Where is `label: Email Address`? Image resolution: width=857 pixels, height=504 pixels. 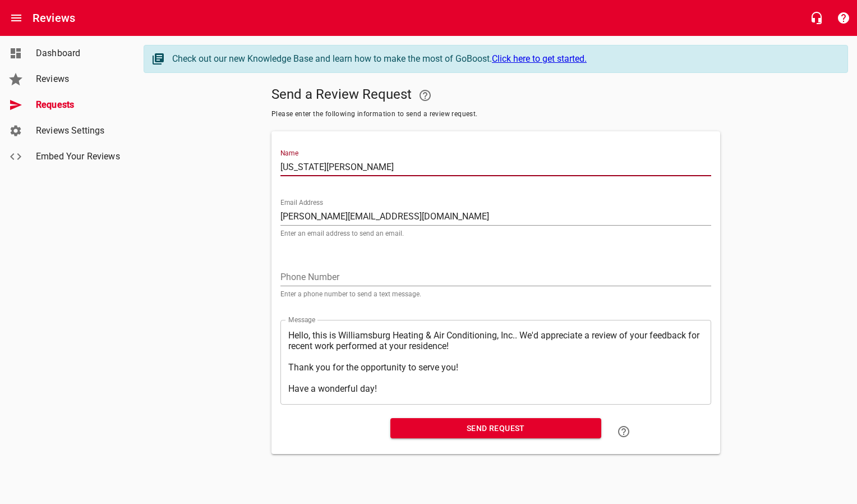 label: Email Address is located at coordinates (302, 203).